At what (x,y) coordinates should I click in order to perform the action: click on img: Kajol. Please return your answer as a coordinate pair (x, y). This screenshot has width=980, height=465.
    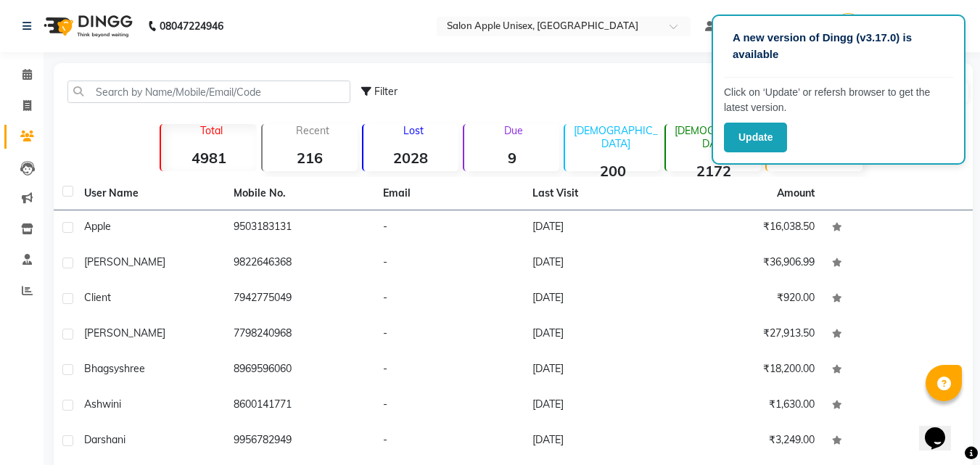
    Looking at the image, I should click on (848, 25).